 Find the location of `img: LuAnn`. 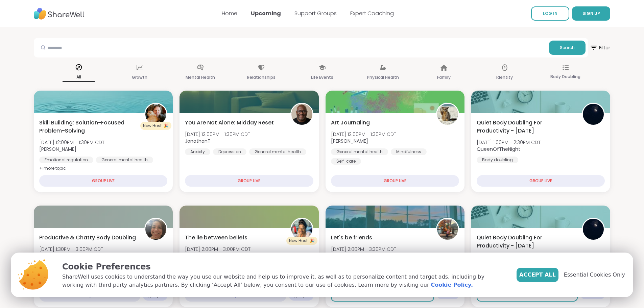

img: LuAnn is located at coordinates (156, 115).